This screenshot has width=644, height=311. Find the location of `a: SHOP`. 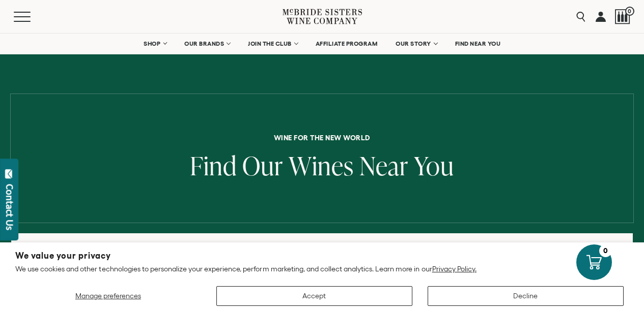

a: SHOP is located at coordinates (155, 43).